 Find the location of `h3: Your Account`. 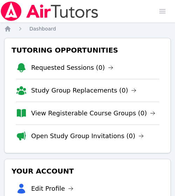

h3: Your Account is located at coordinates (88, 171).